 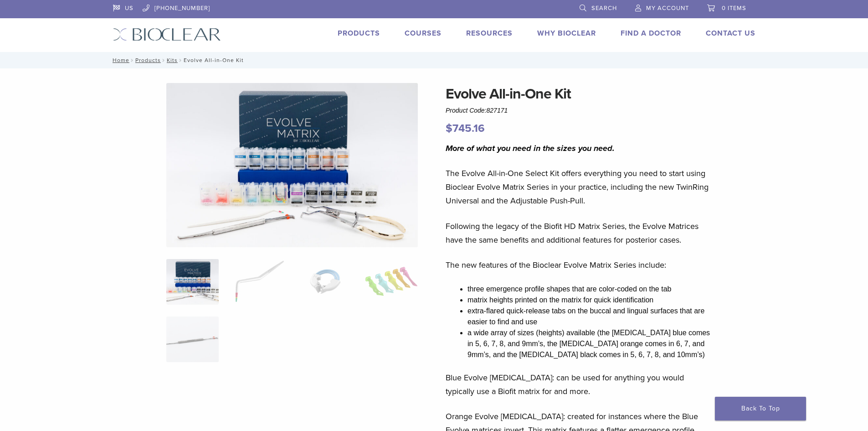 What do you see at coordinates (423, 33) in the screenshot?
I see `a: Courses` at bounding box center [423, 33].